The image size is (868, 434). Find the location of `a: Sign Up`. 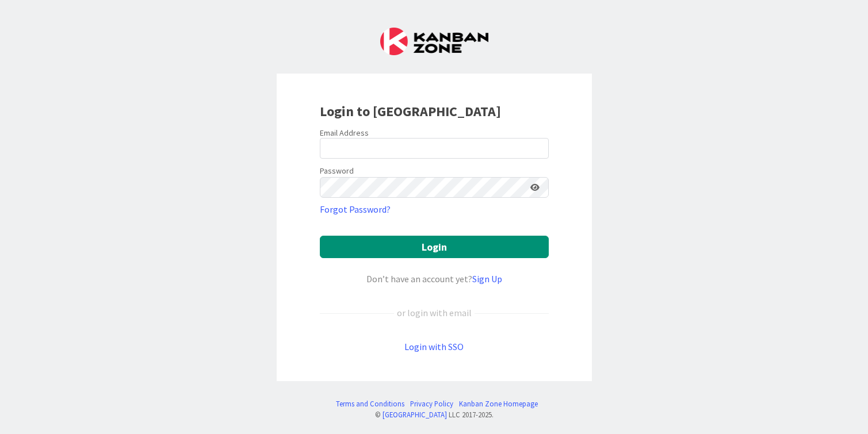

a: Sign Up is located at coordinates (487, 278).